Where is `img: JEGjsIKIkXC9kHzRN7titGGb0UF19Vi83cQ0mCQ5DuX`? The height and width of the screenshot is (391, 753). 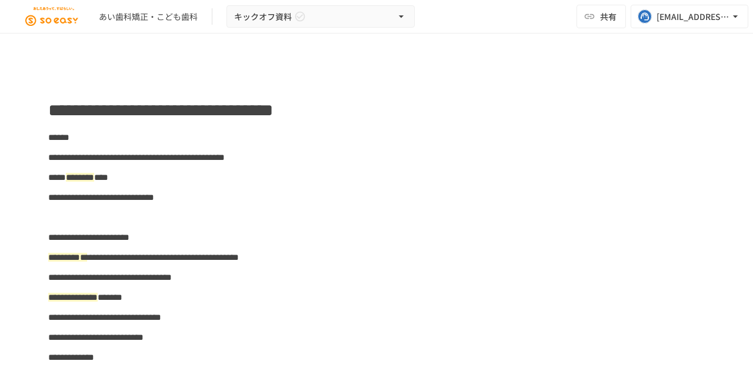
img: JEGjsIKIkXC9kHzRN7titGGb0UF19Vi83cQ0mCQ5DuX is located at coordinates (52, 16).